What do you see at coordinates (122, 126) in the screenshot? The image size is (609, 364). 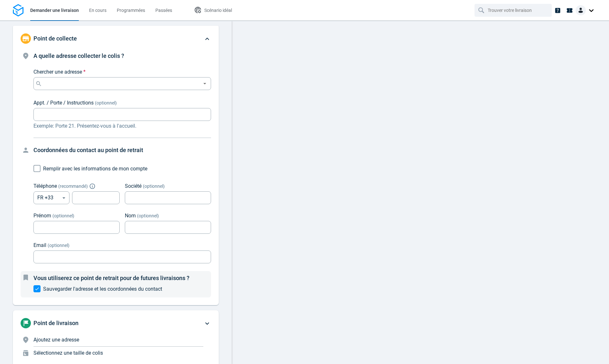 I see `p: Exemple: Porte 21. Présentez-vous à l'accueil.` at bounding box center [122, 126].